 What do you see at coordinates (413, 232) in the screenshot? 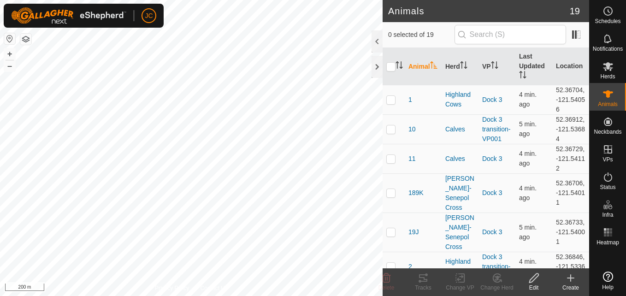
I see `span: 19J` at bounding box center [413, 232].